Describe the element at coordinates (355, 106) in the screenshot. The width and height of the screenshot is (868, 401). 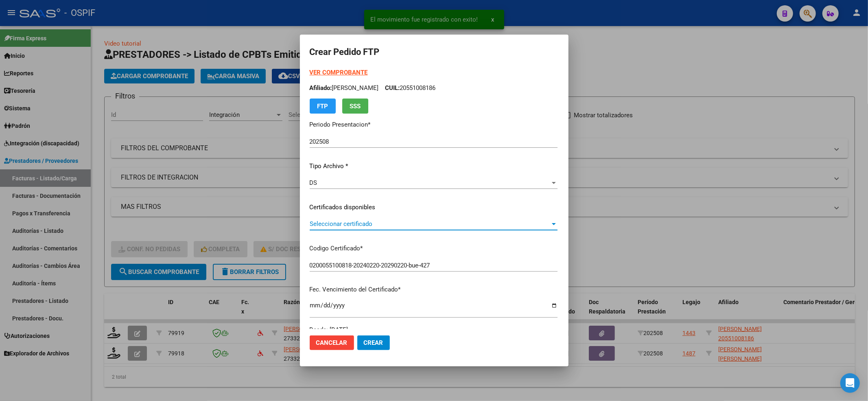
I see `button: SSS` at that location.